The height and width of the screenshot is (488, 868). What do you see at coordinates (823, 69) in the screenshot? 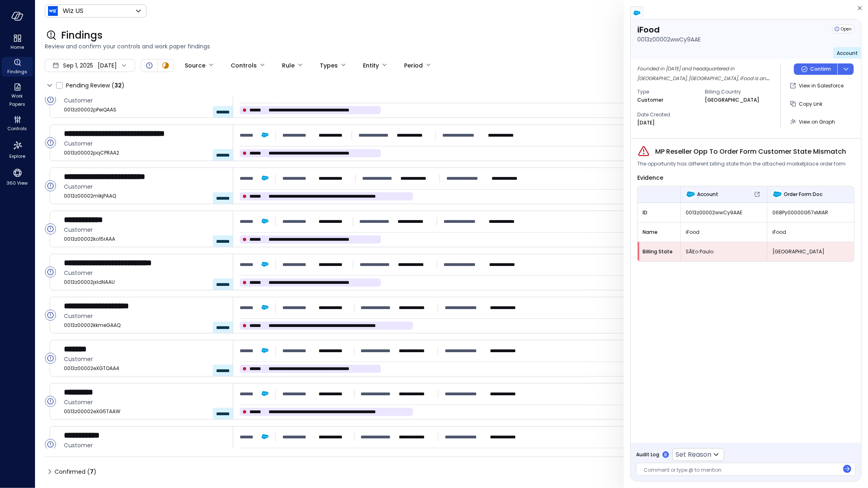
I see `div: Button group with a nested menu` at bounding box center [823, 69].